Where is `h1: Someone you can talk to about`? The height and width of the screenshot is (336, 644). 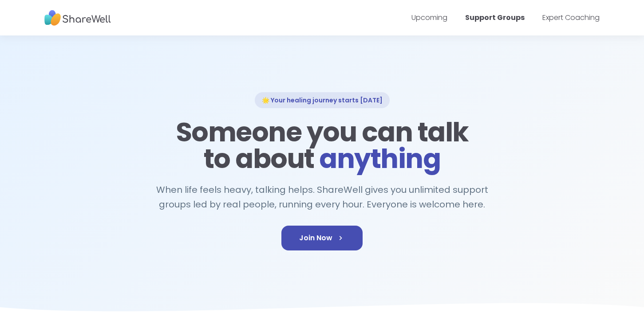
h1: Someone you can talk to about is located at coordinates (322, 146).